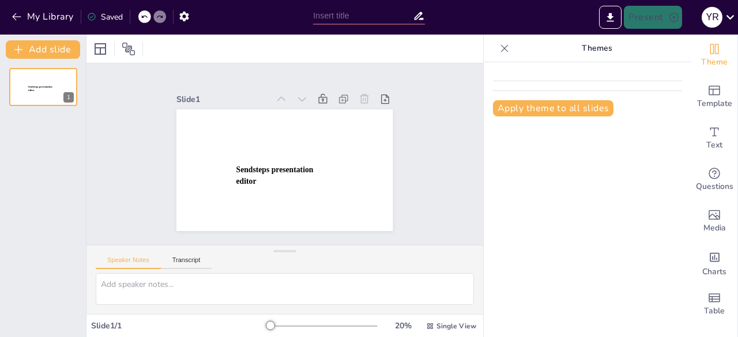 The image size is (738, 337). Describe the element at coordinates (715, 305) in the screenshot. I see `div: Add a table` at that location.